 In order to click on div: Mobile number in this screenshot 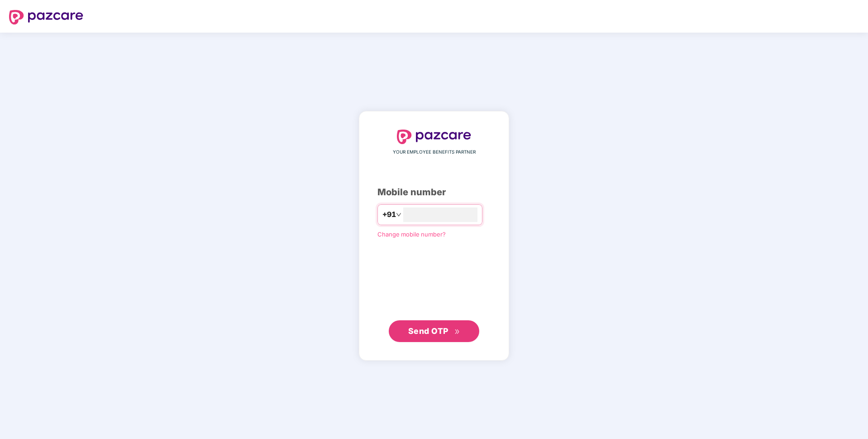, I will do `click(434, 192)`.